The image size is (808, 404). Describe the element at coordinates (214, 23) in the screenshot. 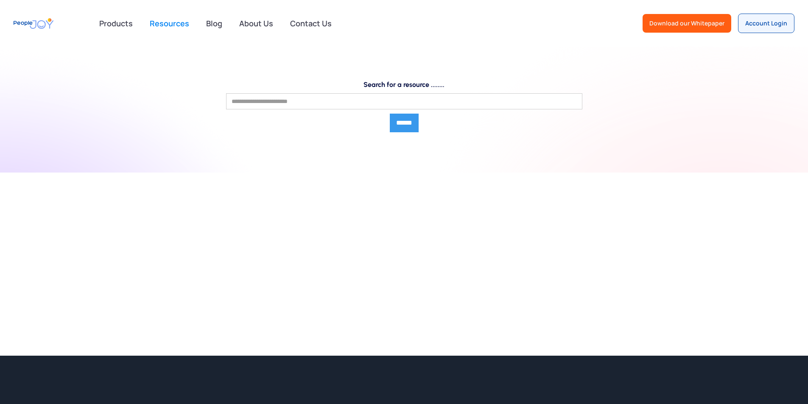

I see `a: Blog` at that location.